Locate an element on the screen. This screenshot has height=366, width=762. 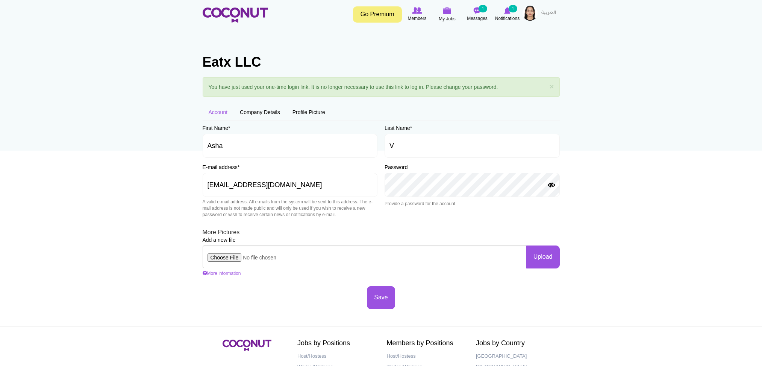
h2: Members by Positions is located at coordinates (426, 343).